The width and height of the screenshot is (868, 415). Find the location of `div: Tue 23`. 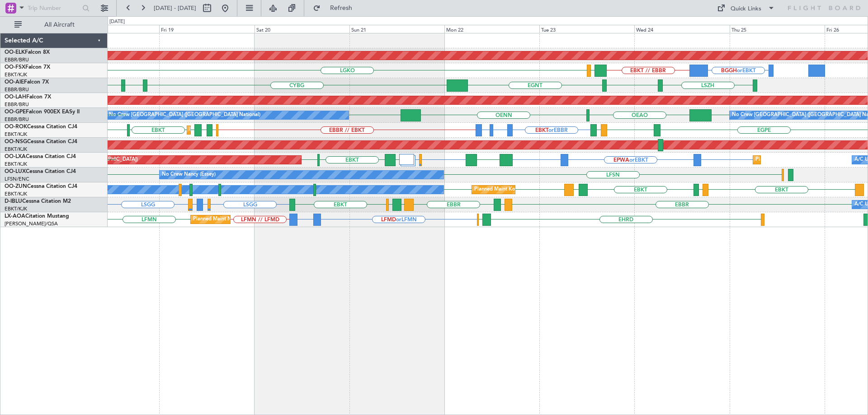

div: Tue 23 is located at coordinates (587, 29).